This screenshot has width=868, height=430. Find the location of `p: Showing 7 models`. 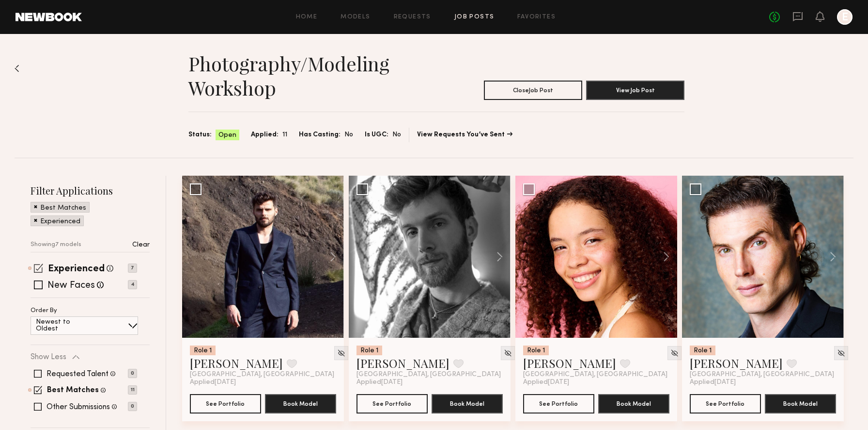

p: Showing 7 models is located at coordinates (56, 244).